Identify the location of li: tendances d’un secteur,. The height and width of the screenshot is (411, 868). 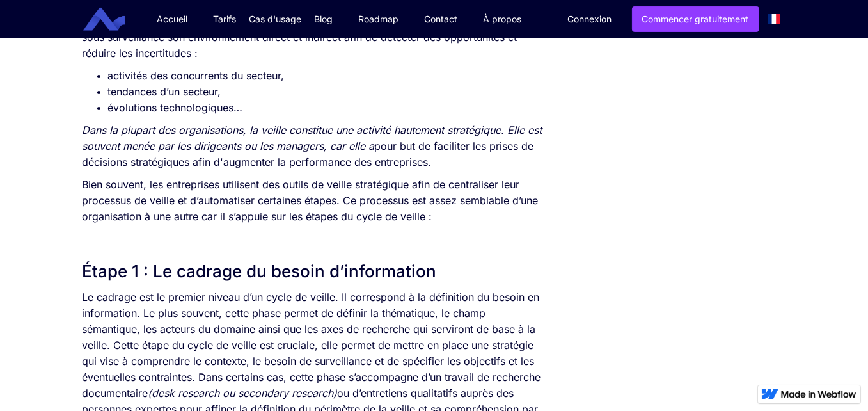
(328, 92).